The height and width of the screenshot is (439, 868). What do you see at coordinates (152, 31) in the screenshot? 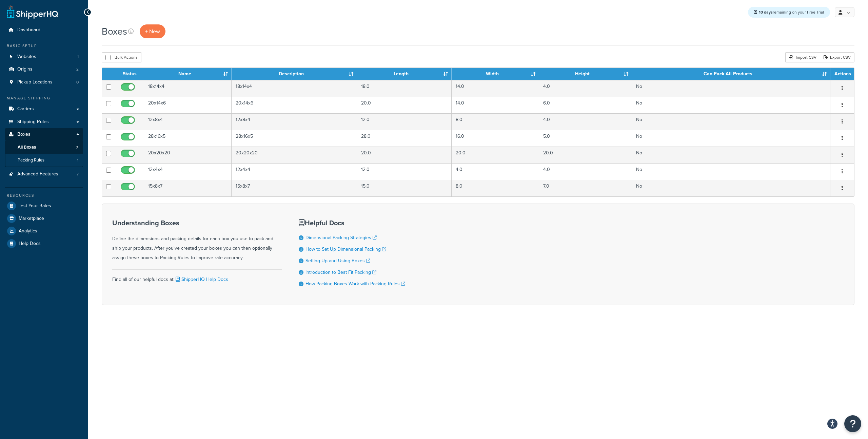
I see `a: + New` at bounding box center [152, 31].